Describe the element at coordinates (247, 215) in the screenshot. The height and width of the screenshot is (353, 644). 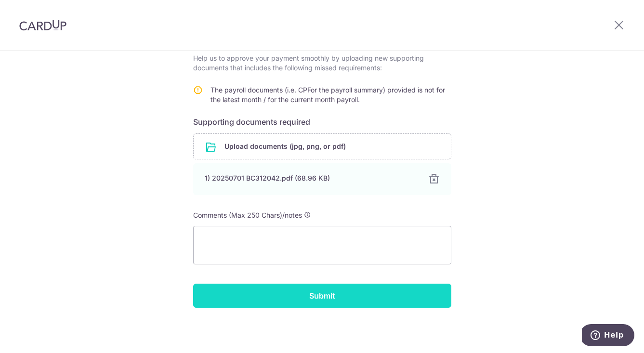
I see `span: Comments (Max 250 Chars)/notes` at that location.